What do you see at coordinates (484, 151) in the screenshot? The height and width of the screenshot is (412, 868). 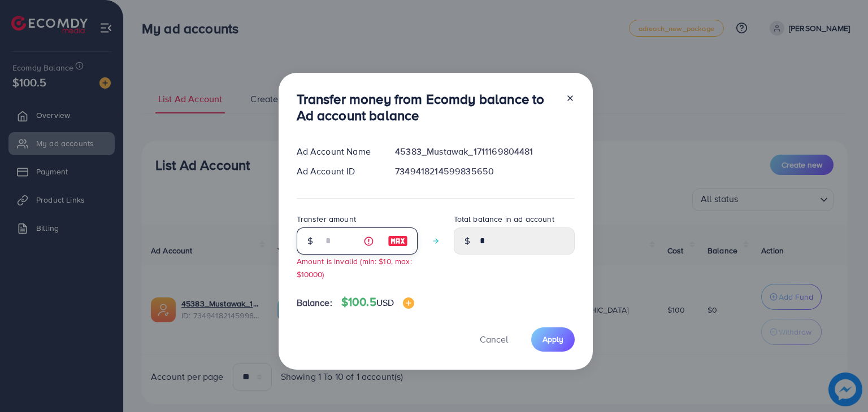 I see `div: 45383_Mustawak_1711169804481` at bounding box center [484, 151].